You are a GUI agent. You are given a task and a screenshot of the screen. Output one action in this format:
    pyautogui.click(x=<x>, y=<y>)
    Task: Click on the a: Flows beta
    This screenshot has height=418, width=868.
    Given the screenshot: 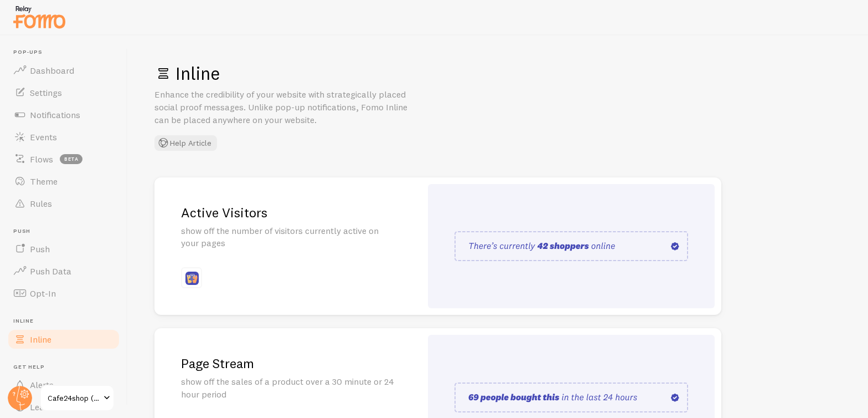 What is the action you would take?
    pyautogui.click(x=64, y=159)
    